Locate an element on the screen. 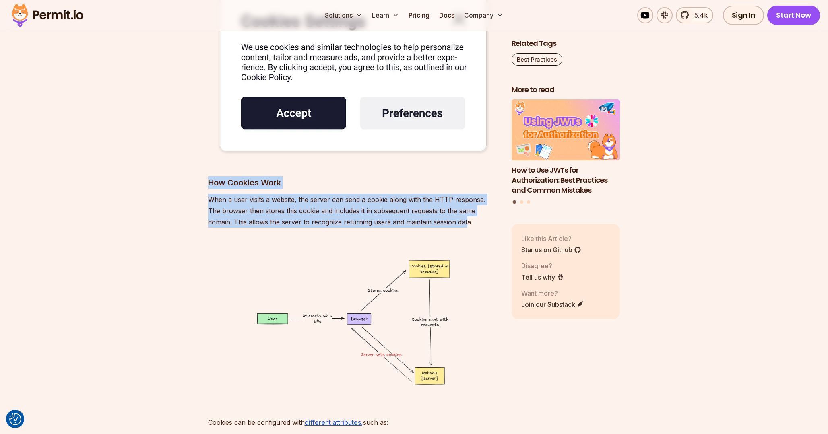  a: Start Now is located at coordinates (793, 15).